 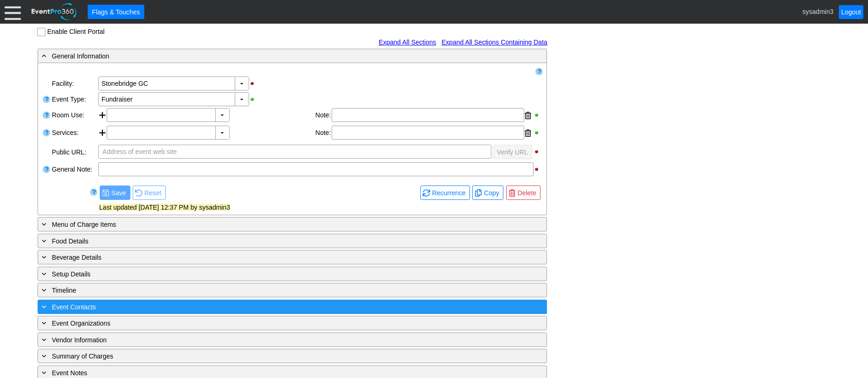 What do you see at coordinates (103, 116) in the screenshot?
I see `div: Add room` at bounding box center [103, 116].